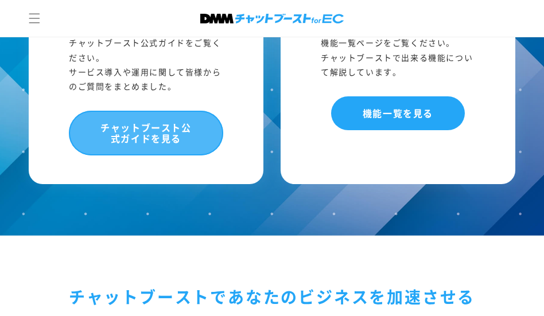 This screenshot has width=544, height=316. What do you see at coordinates (146, 64) in the screenshot?
I see `div: チャットブースト公式ガイドをご覧ください。 サービス導入や運用に関して皆様からのご質問をまとめました。` at bounding box center [146, 64].